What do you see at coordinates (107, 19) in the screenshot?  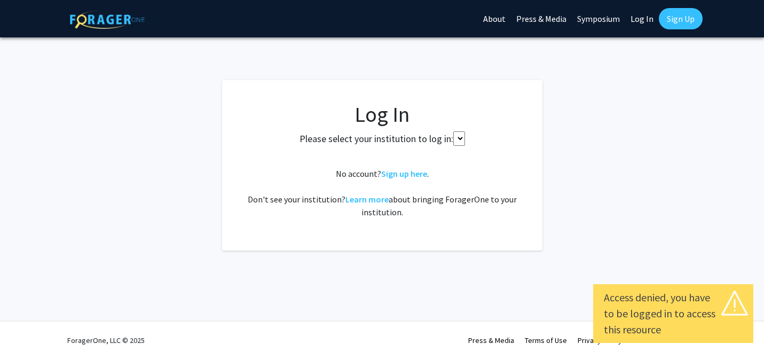 I see `img: ForagerOne Logo` at bounding box center [107, 19].